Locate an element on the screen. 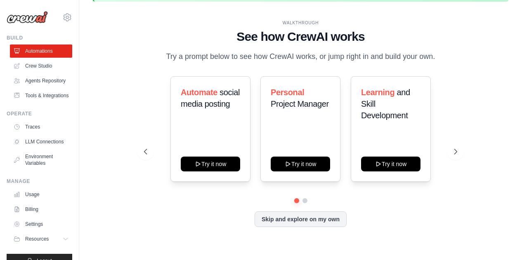 Image resolution: width=522 pixels, height=260 pixels. a: LLM Connections is located at coordinates (41, 142).